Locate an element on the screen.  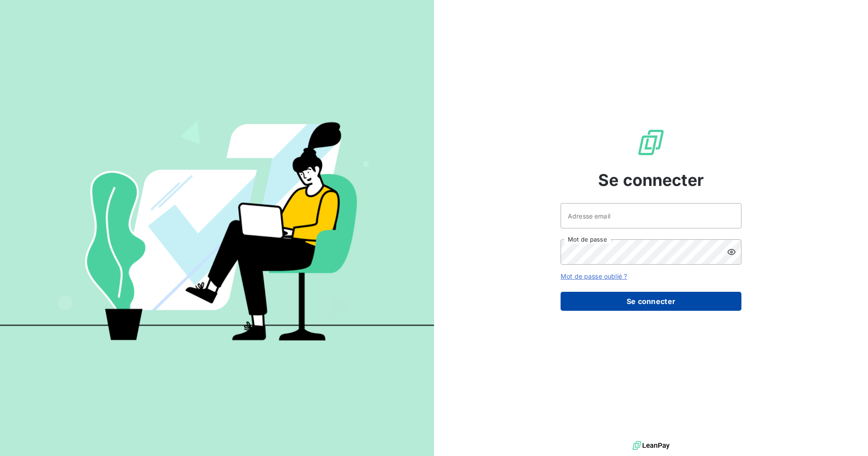
a: Mot de passe oublié ? is located at coordinates (594, 276).